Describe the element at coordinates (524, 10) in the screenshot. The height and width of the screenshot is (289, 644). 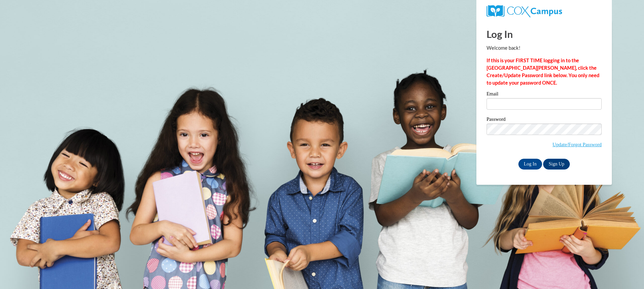
I see `a: COX Campus` at that location.